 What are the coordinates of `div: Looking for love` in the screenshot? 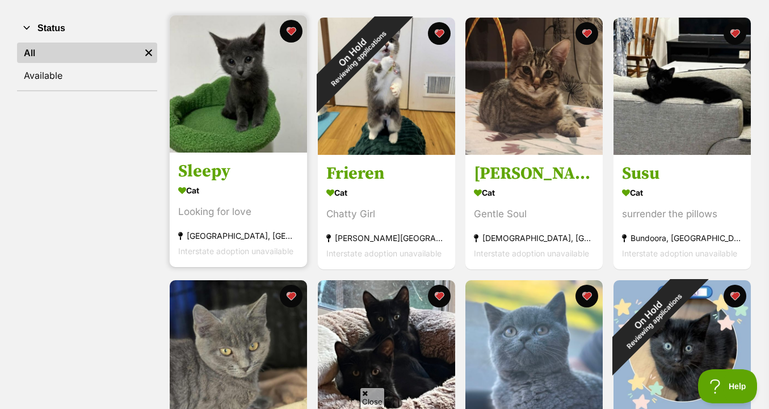 It's located at (238, 212).